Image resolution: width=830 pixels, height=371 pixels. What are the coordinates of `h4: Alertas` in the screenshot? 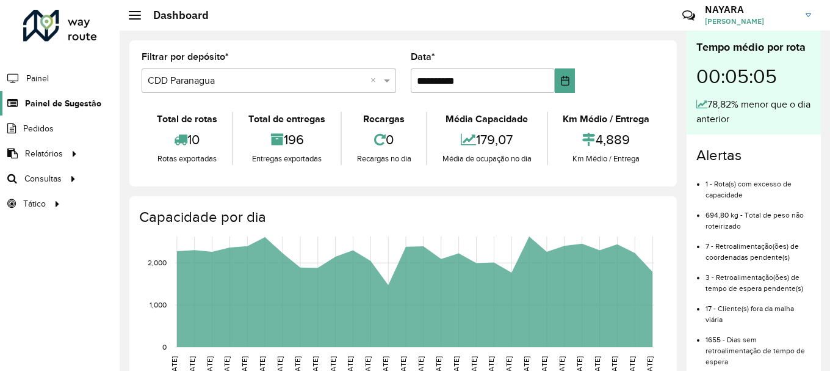 It's located at (754, 155).